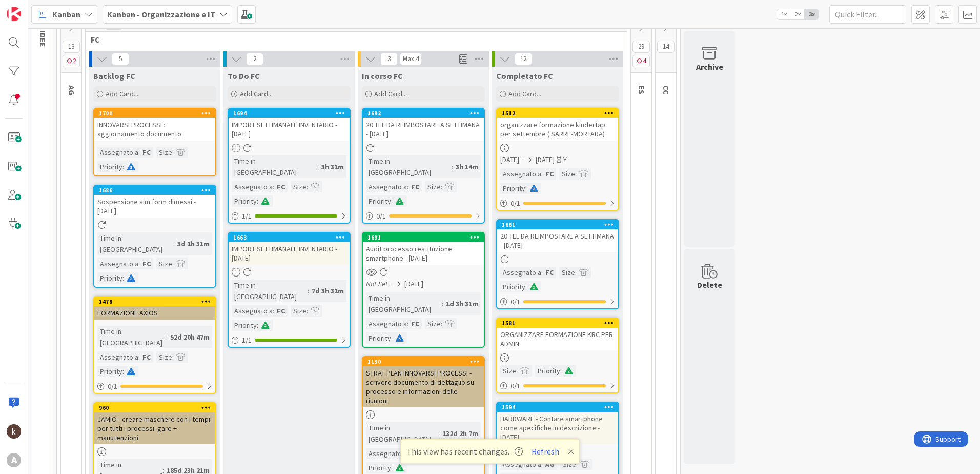  Describe the element at coordinates (155, 113) in the screenshot. I see `div: 1700` at that location.